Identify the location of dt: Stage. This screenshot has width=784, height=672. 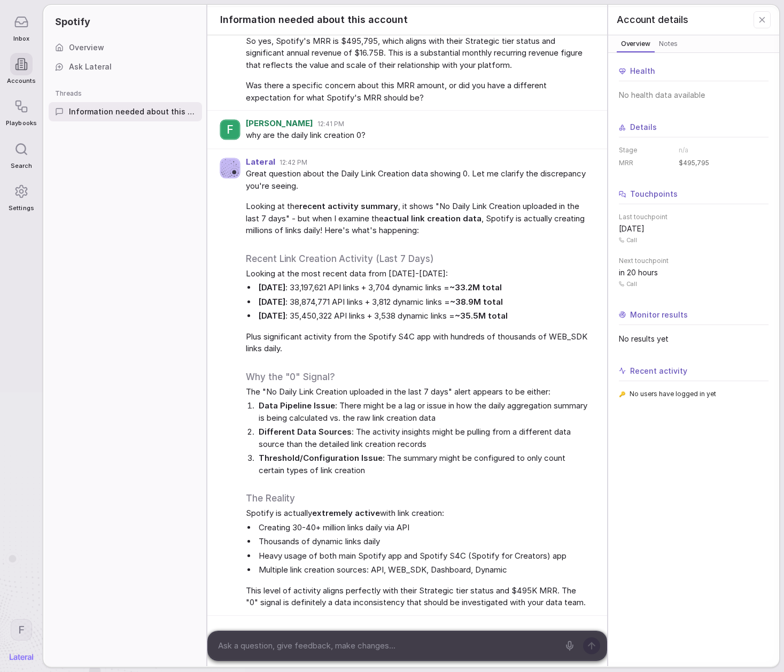
(646, 150).